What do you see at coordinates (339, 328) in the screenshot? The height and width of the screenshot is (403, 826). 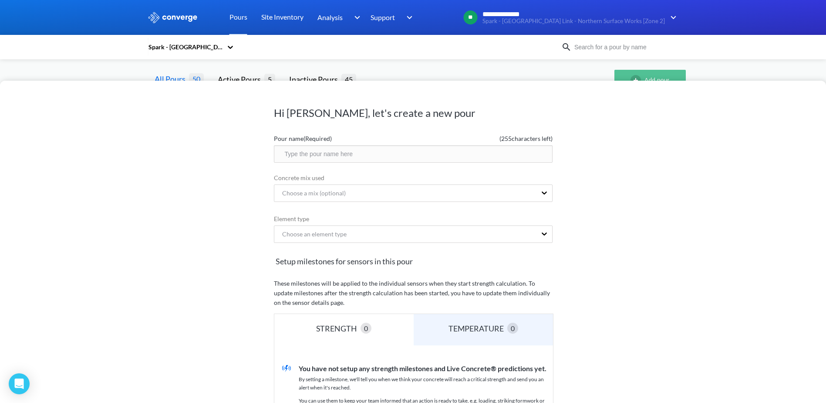 I see `div: STRENGTH` at bounding box center [339, 328].